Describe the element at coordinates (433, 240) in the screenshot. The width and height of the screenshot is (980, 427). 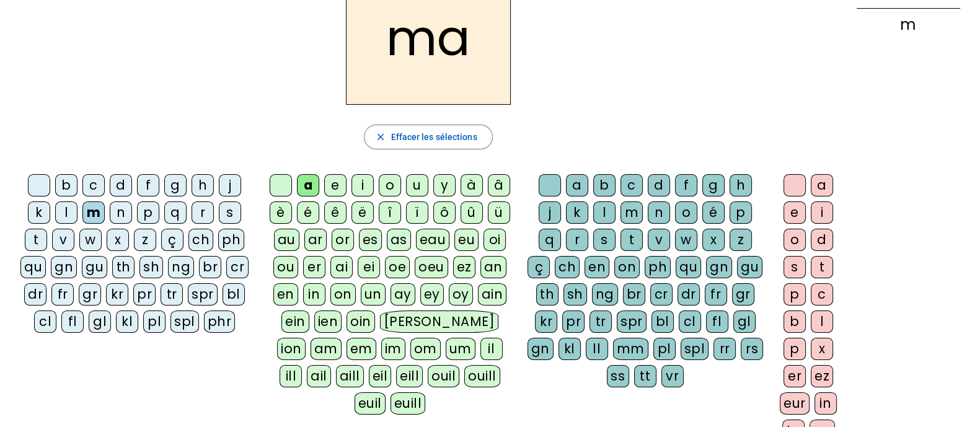
I see `div: eau` at that location.